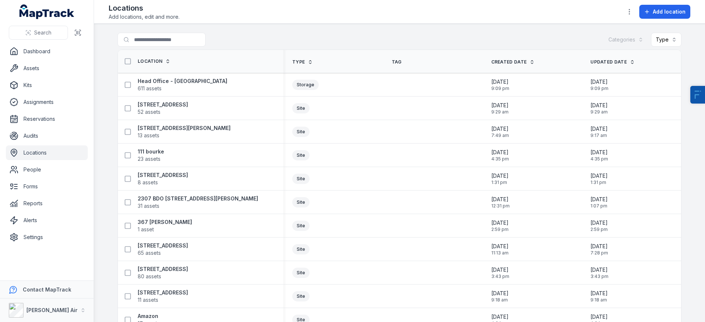 The width and height of the screenshot is (705, 322). Describe the element at coordinates (513, 62) in the screenshot. I see `a: Created Date` at that location.